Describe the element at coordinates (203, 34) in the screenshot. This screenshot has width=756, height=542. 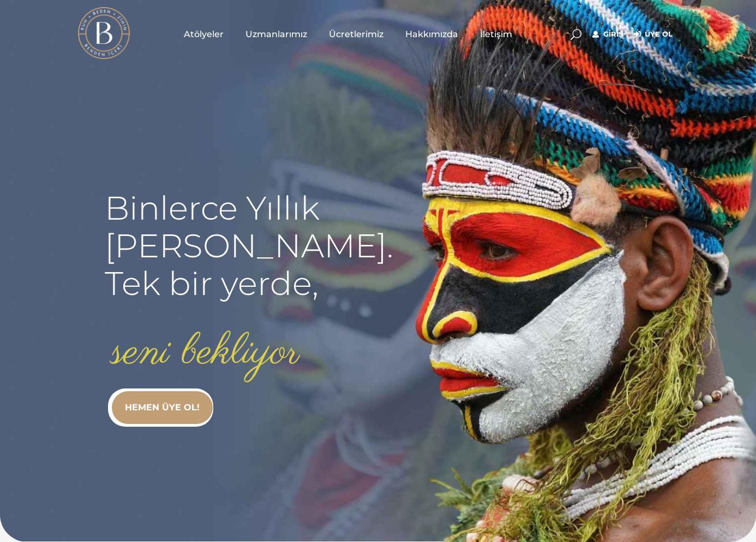
I see `span: Atölyeler` at that location.